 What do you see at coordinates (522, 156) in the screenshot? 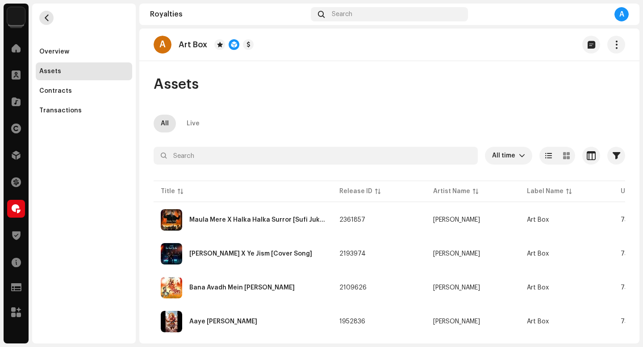
I see `div: dropdown trigger` at bounding box center [522, 156].